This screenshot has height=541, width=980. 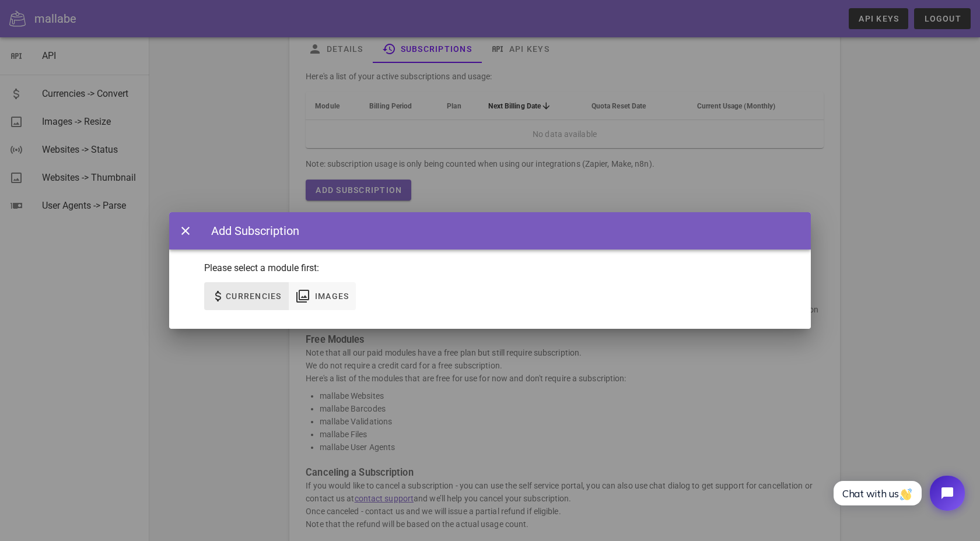 I want to click on div: Add Subscription, so click(x=249, y=231).